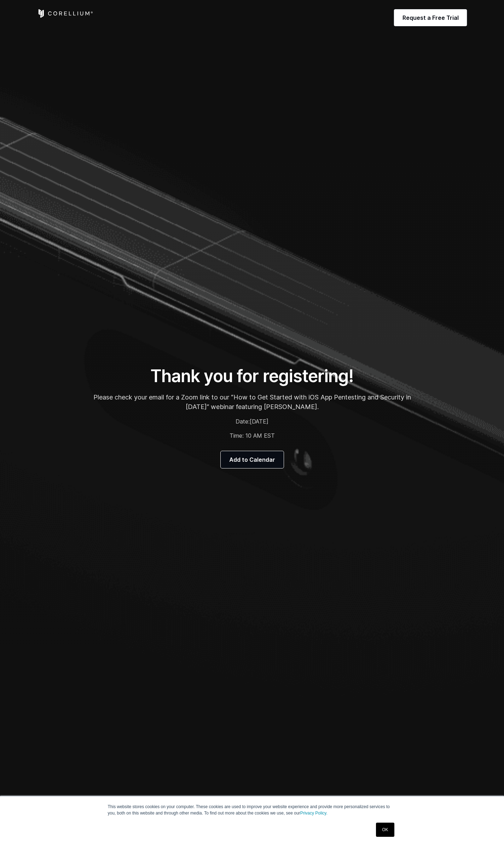 Image resolution: width=504 pixels, height=846 pixels. I want to click on span: Request a Free Trial, so click(431, 18).